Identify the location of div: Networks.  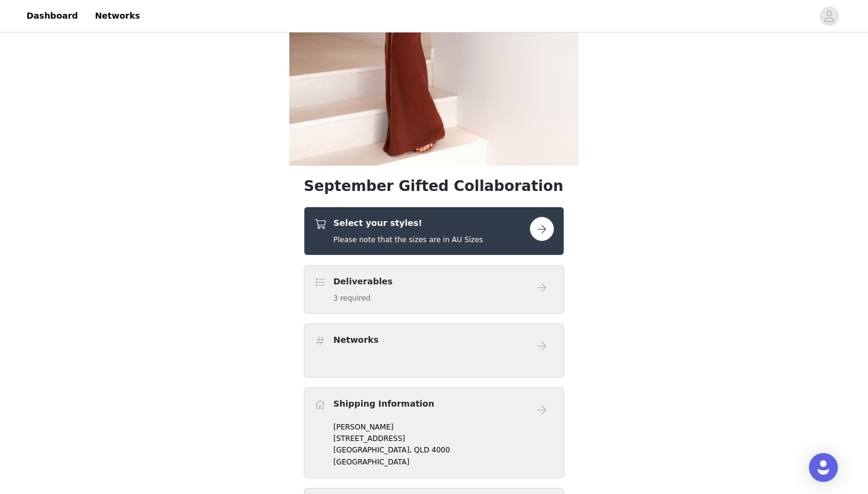
(434, 351).